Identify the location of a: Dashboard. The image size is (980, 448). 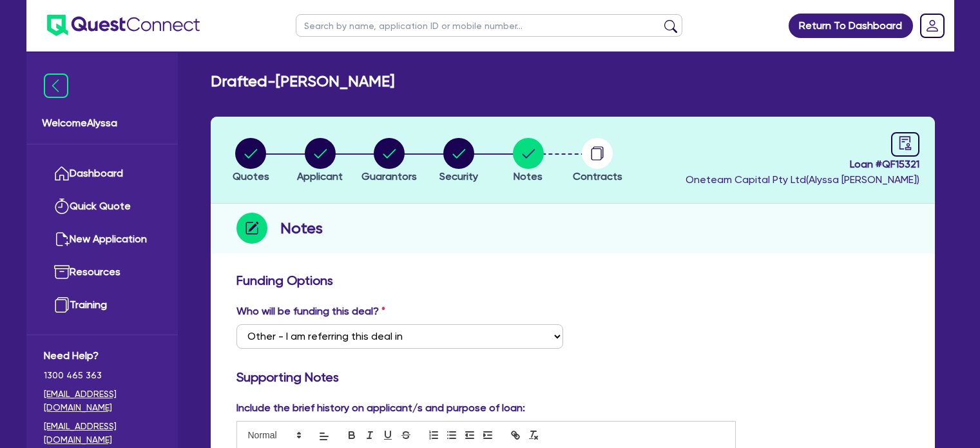
(102, 174).